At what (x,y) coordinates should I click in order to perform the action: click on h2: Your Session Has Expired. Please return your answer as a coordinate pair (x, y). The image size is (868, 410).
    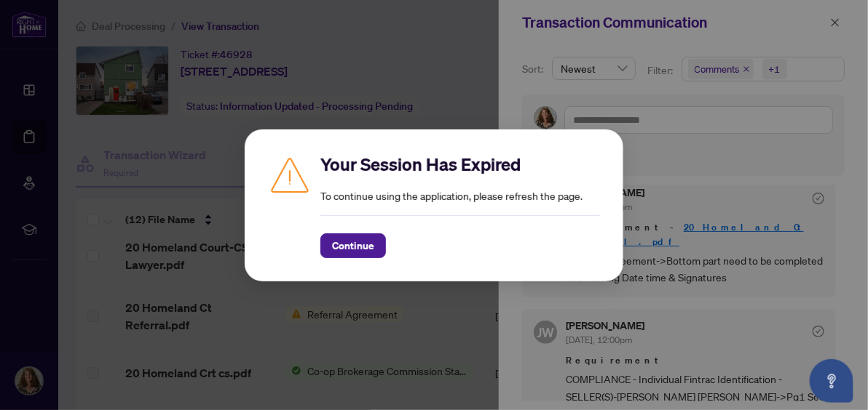
    Looking at the image, I should click on (460, 165).